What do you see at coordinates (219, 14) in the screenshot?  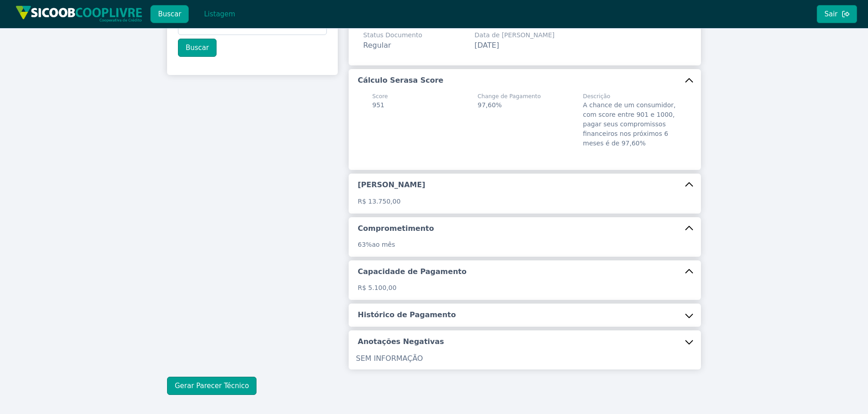 I see `button: Listagem` at bounding box center [219, 14].